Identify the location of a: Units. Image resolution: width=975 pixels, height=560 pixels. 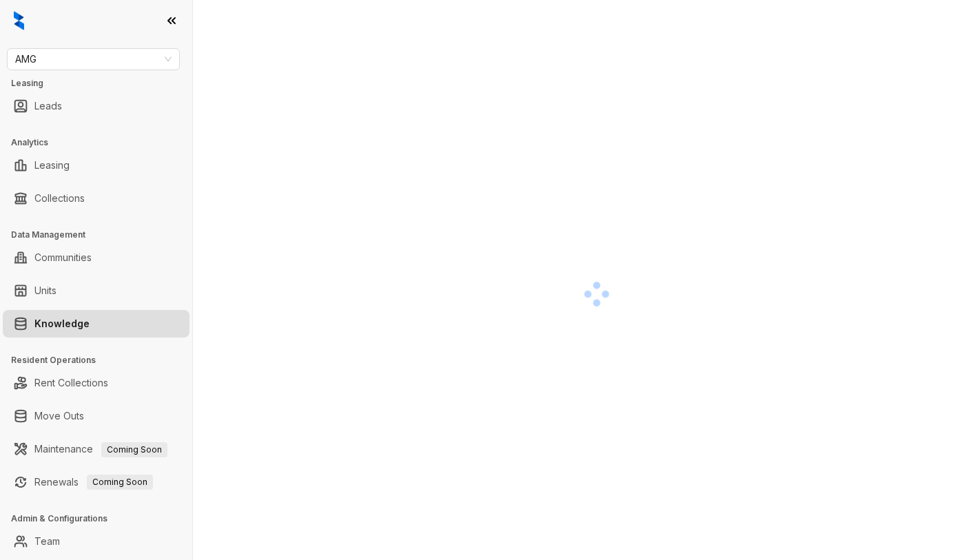
(46, 291).